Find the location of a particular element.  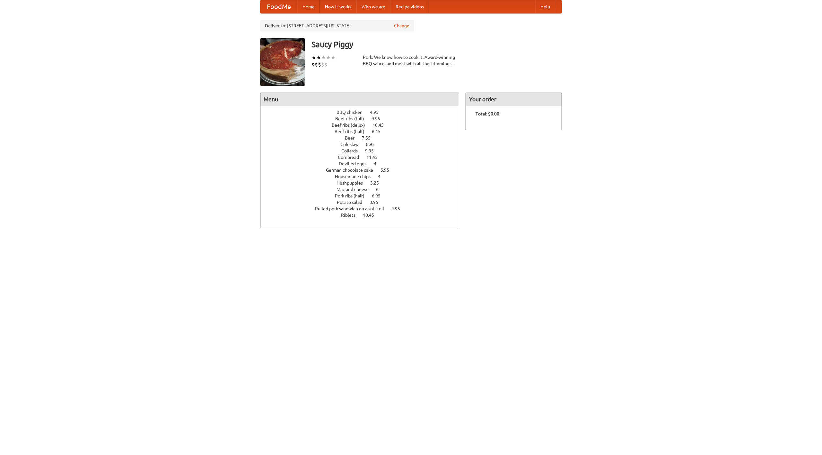

img: angular.jpg is located at coordinates (283, 62).